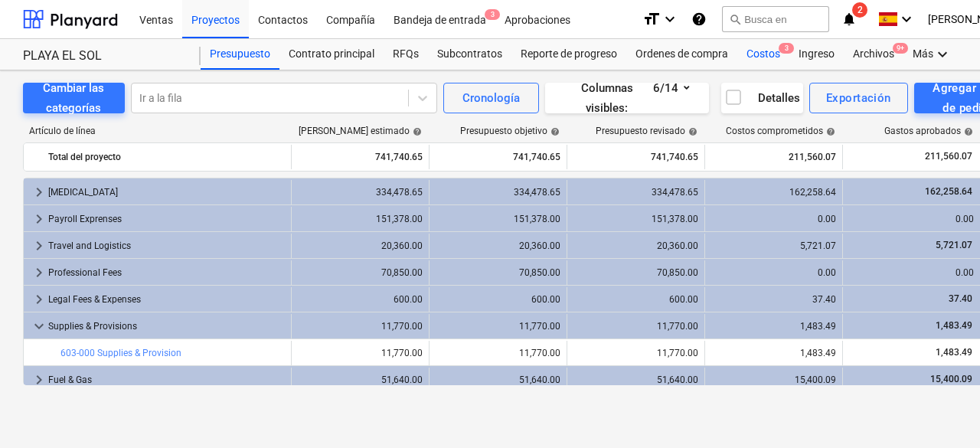 The height and width of the screenshot is (448, 980). Describe the element at coordinates (776, 19) in the screenshot. I see `button: Busca en` at that location.